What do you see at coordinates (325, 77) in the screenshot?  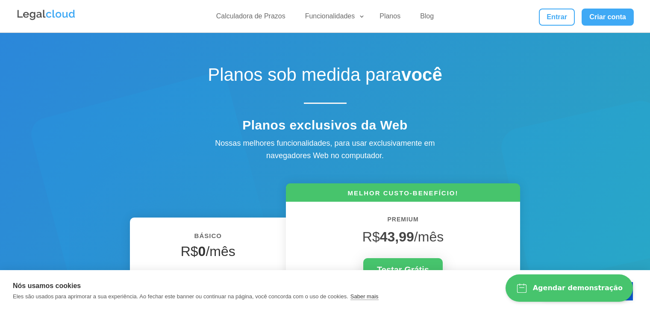 I see `h1: Planos sob medida para` at bounding box center [325, 77].